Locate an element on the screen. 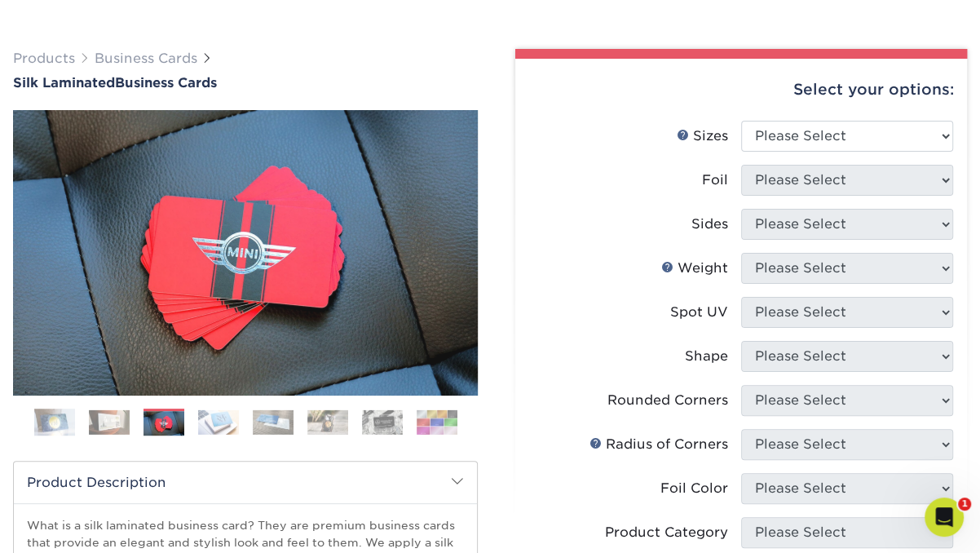  div: Foil Color is located at coordinates (693, 489).